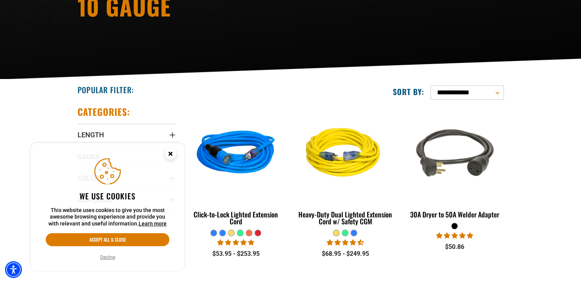  Describe the element at coordinates (91, 135) in the screenshot. I see `span: Length` at that location.